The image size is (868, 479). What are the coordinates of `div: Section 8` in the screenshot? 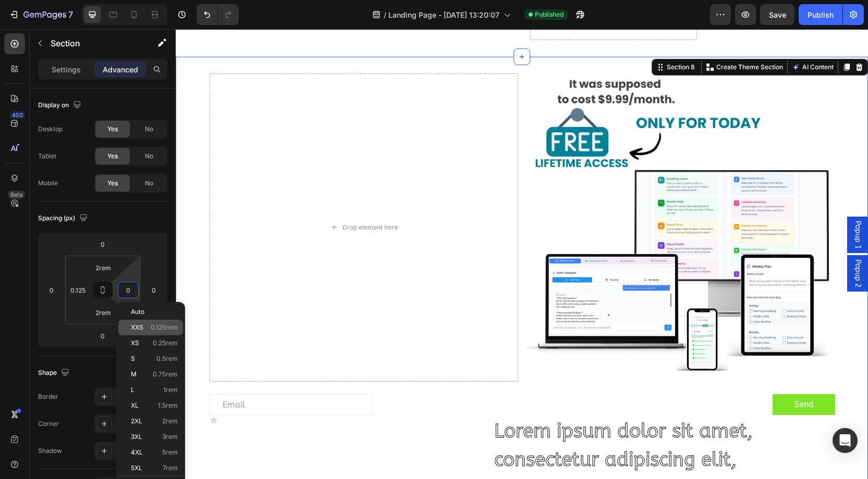 It's located at (505, 38).